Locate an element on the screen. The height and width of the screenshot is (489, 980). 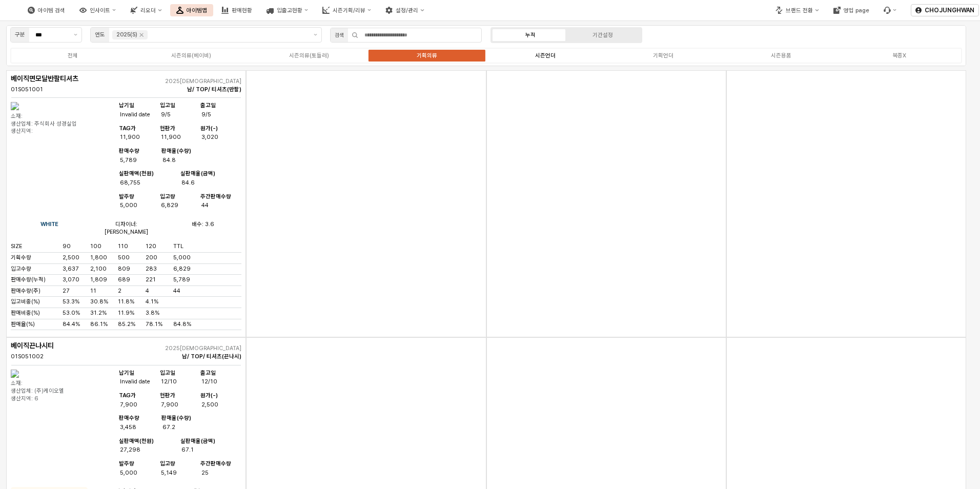
button: 영업 page is located at coordinates (851, 10).